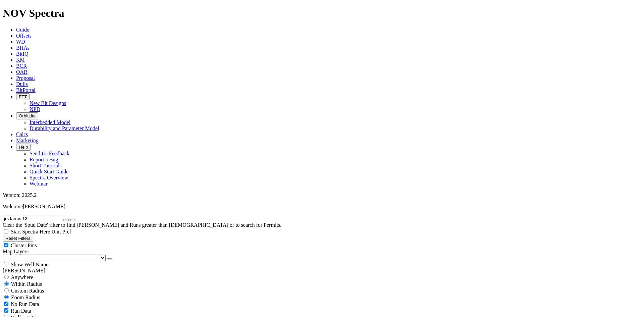 This screenshot has height=317, width=644. I want to click on div: Version: 2025.2, so click(322, 196).